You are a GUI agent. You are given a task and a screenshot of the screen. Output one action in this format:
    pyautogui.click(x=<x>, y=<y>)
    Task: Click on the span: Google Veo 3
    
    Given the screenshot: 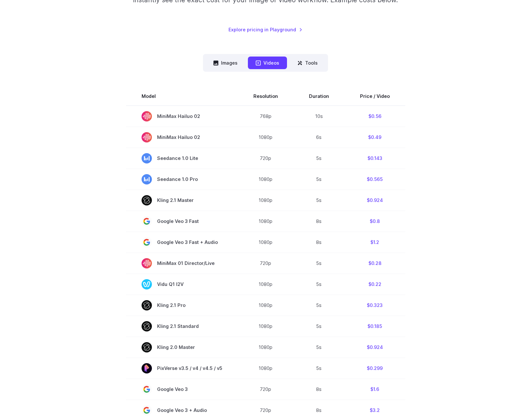 What is the action you would take?
    pyautogui.click(x=182, y=390)
    